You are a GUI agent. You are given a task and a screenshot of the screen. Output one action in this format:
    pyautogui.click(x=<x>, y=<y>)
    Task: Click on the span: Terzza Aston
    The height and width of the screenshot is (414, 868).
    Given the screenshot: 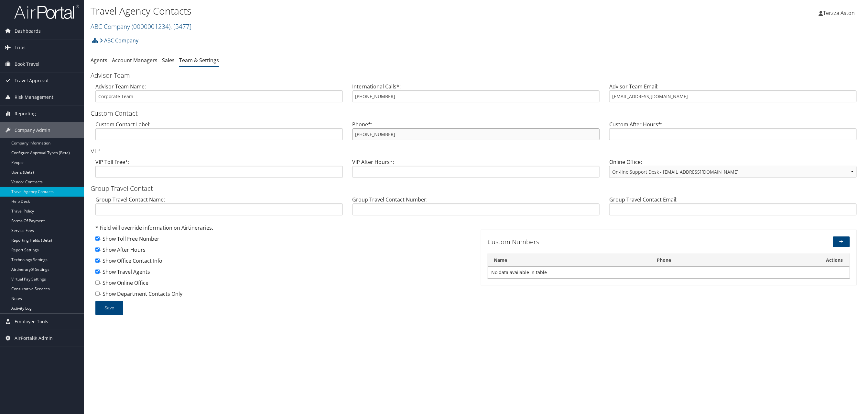 What is the action you would take?
    pyautogui.click(x=839, y=13)
    